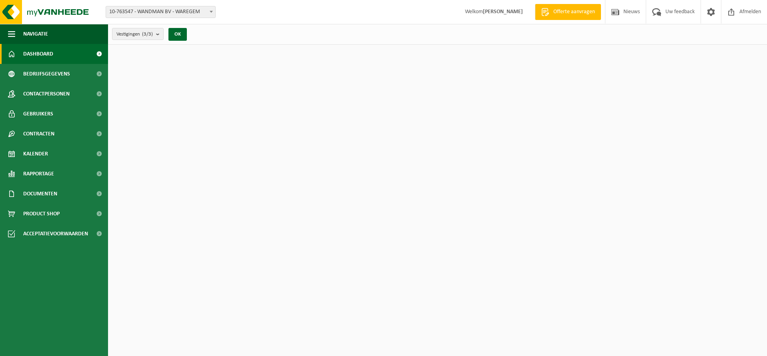 This screenshot has height=356, width=767. Describe the element at coordinates (38, 54) in the screenshot. I see `span: Dashboard` at that location.